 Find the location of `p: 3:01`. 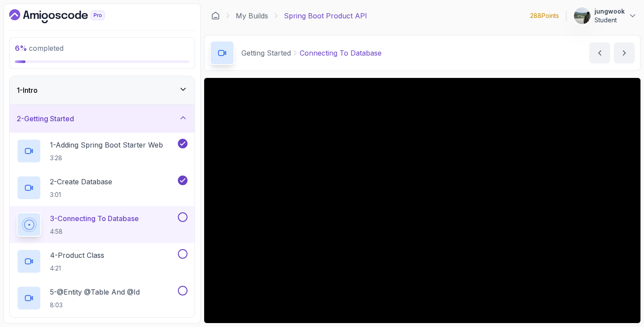

p: 3:01 is located at coordinates (81, 195).